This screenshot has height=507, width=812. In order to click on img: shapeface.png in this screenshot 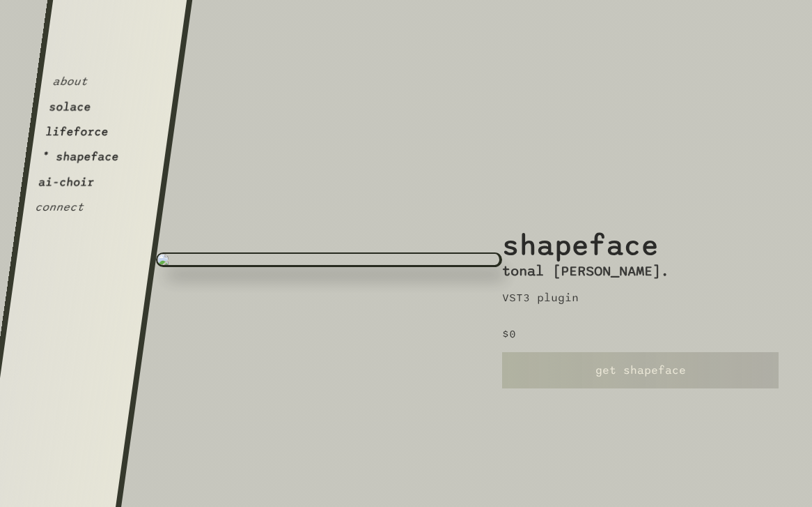, I will do `click(329, 259)`.